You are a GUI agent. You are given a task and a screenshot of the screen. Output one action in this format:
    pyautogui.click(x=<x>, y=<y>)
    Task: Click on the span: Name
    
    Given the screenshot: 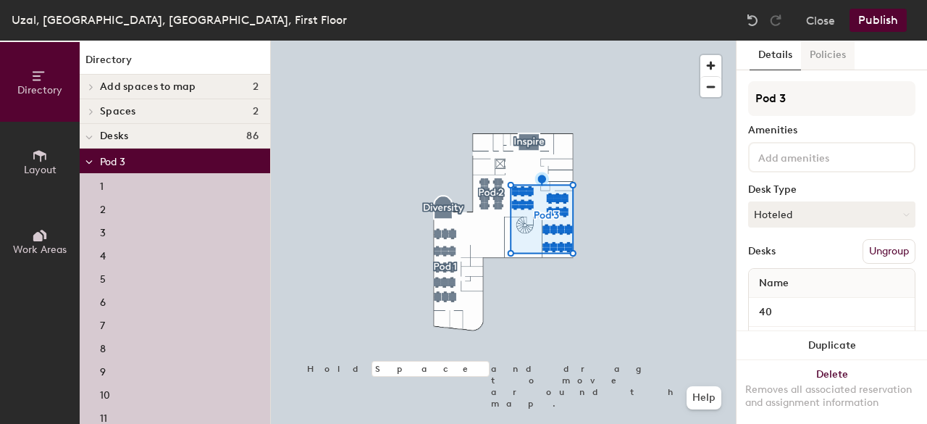 What is the action you would take?
    pyautogui.click(x=773, y=283)
    